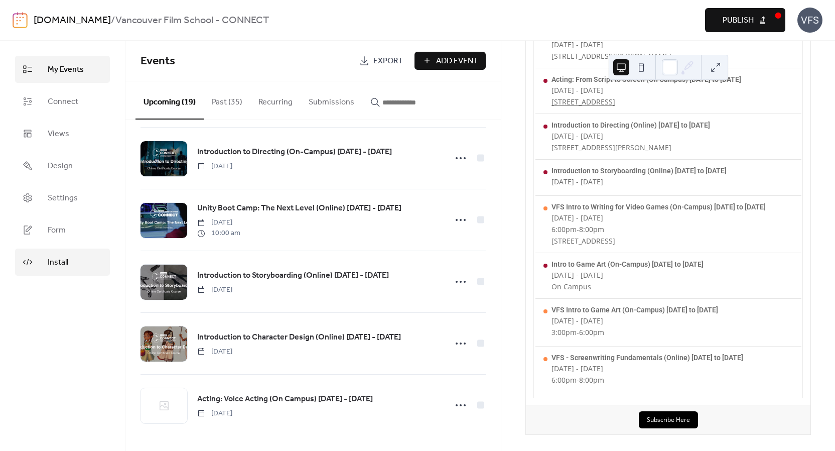 This screenshot has height=451, width=835. What do you see at coordinates (627, 286) in the screenshot?
I see `div: On Campus` at bounding box center [627, 286].